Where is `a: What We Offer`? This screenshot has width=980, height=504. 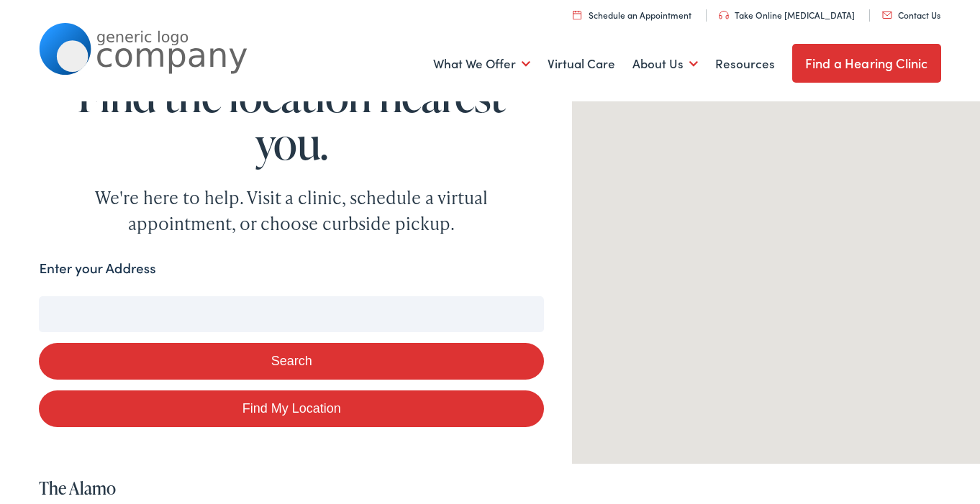 a: What We Offer is located at coordinates (482, 64).